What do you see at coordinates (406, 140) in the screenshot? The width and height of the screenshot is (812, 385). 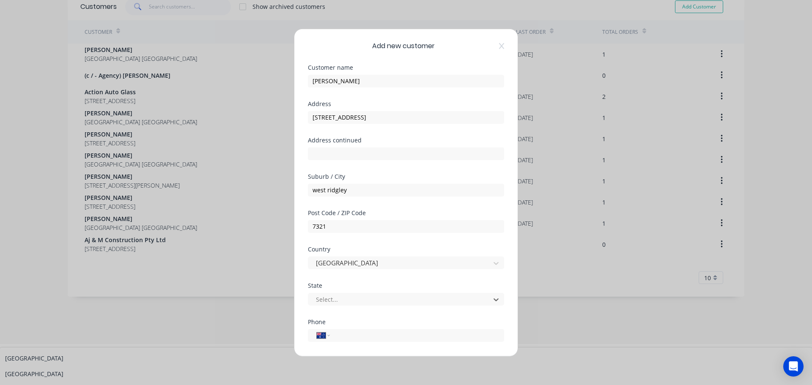 I see `div: Address continued` at bounding box center [406, 140].